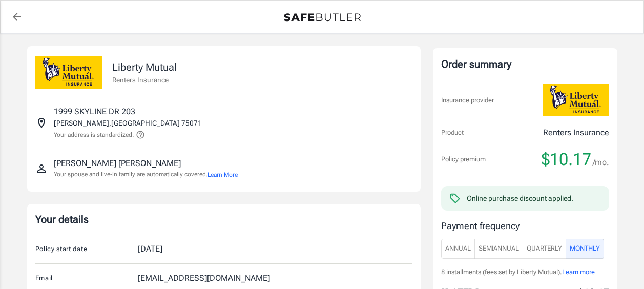  Describe the element at coordinates (544, 249) in the screenshot. I see `span: Quarterly` at that location.